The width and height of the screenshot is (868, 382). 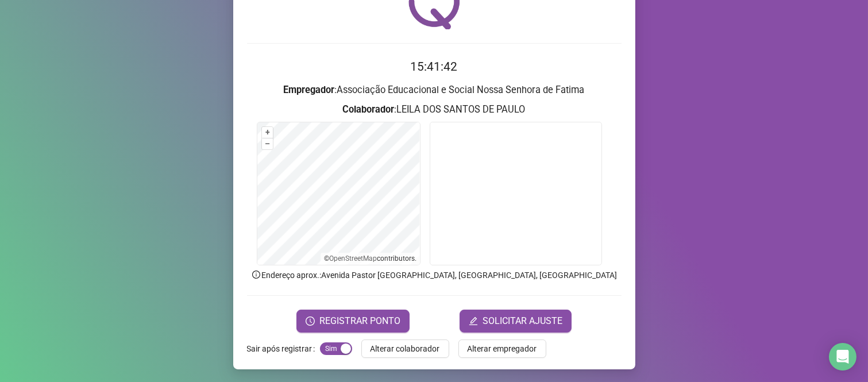 What do you see at coordinates (516, 321) in the screenshot?
I see `button: editSOLICITAR AJUSTE` at bounding box center [516, 321].